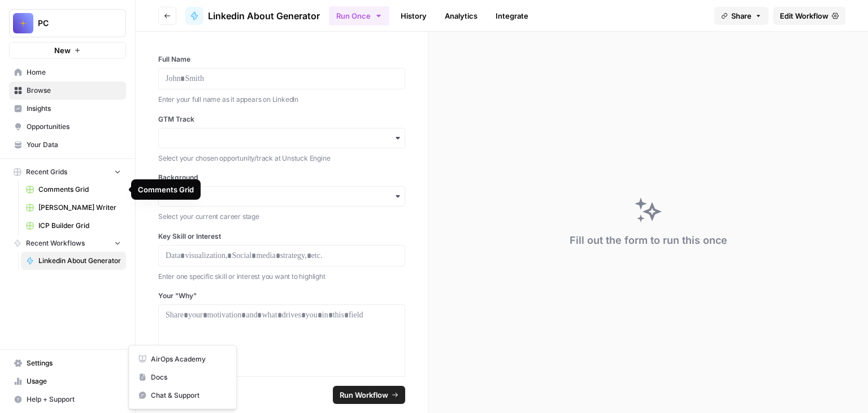 Image resolution: width=868 pixels, height=413 pixels. Describe the element at coordinates (73, 363) in the screenshot. I see `span: Settings` at that location.